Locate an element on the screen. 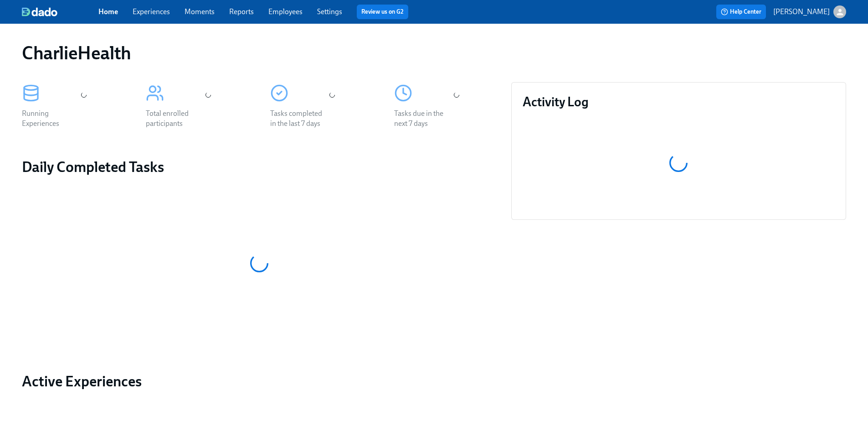  a: Home is located at coordinates (108, 12).